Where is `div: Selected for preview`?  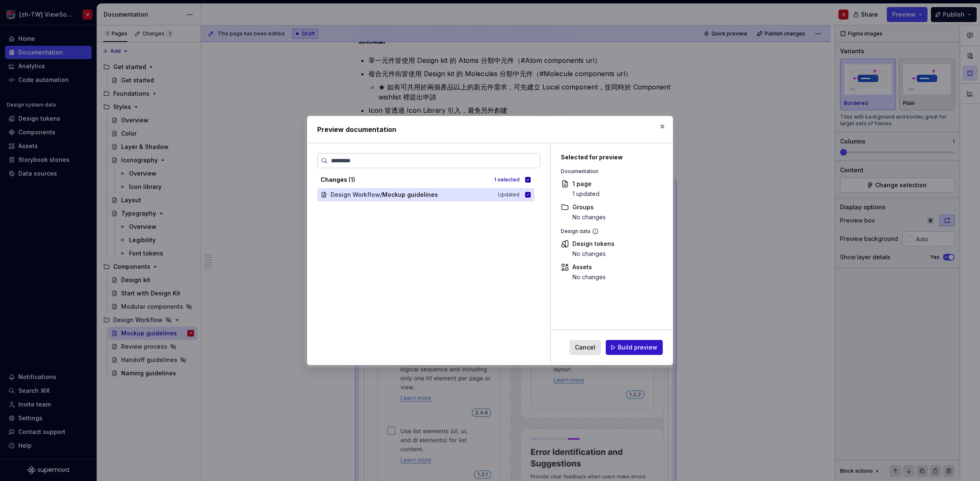
div: Selected for preview is located at coordinates (610, 157).